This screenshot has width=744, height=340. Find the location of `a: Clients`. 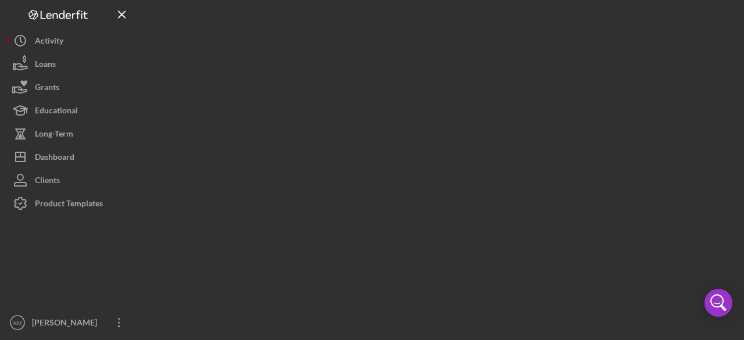

a: Clients is located at coordinates (70, 180).